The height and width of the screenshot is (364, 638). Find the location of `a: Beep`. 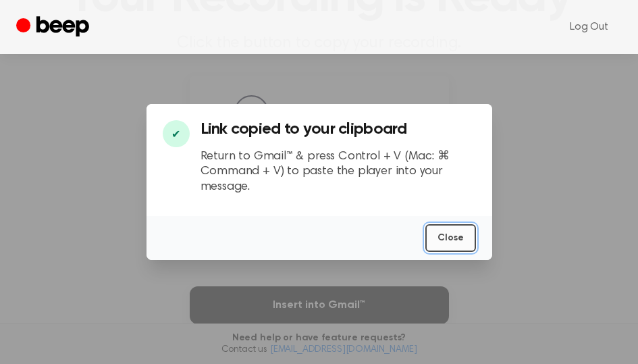

a: Beep is located at coordinates (54, 27).